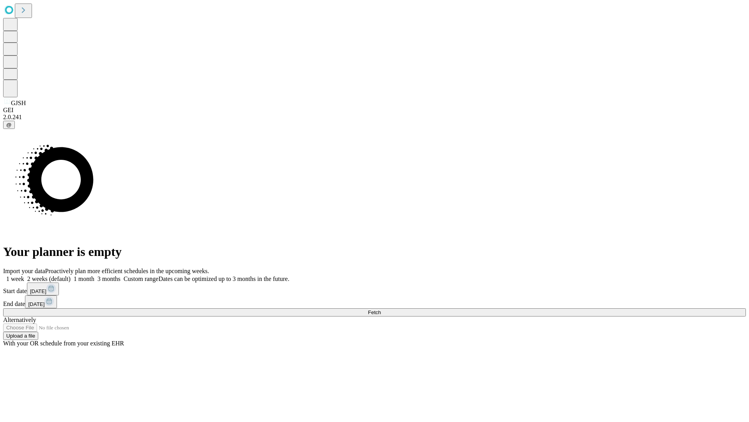 The image size is (749, 422). I want to click on div: GEI, so click(375, 110).